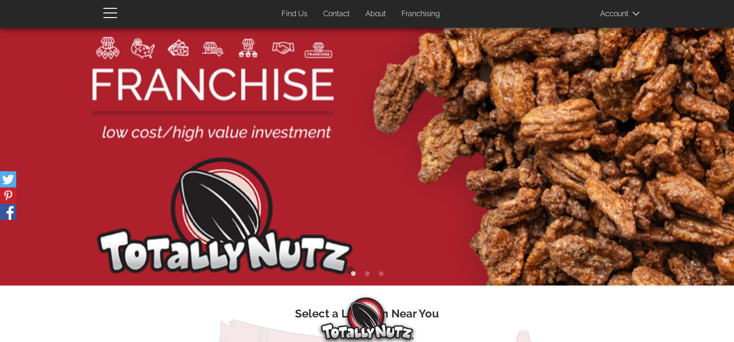 Image resolution: width=734 pixels, height=342 pixels. Describe the element at coordinates (381, 274) in the screenshot. I see `button: 3 of 3` at that location.